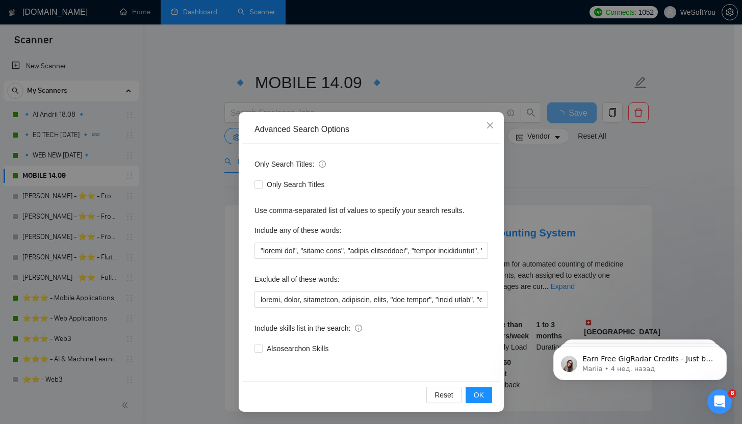  I want to click on span: Only Search Titles, so click(296, 185).